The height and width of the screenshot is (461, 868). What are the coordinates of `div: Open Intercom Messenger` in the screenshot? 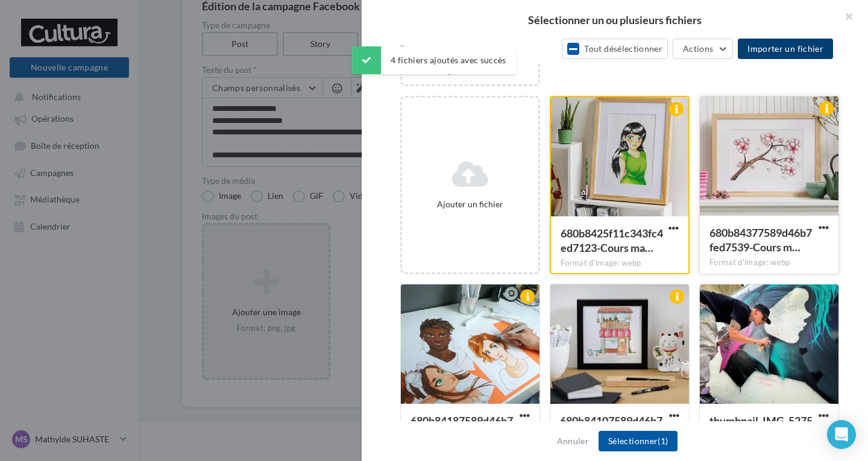 It's located at (841, 434).